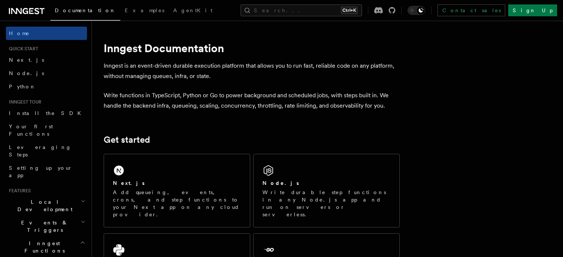 The width and height of the screenshot is (563, 257). I want to click on a: Install the SDK, so click(46, 113).